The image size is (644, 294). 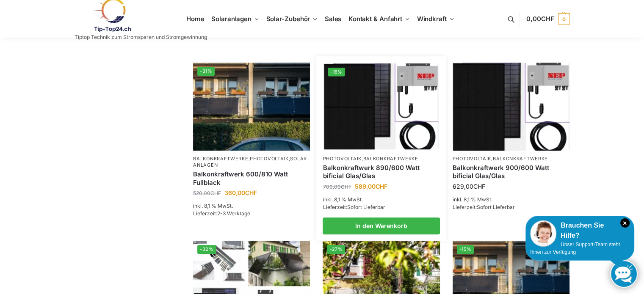 I want to click on div: Brauchen Sie Hilfe?, so click(x=580, y=231).